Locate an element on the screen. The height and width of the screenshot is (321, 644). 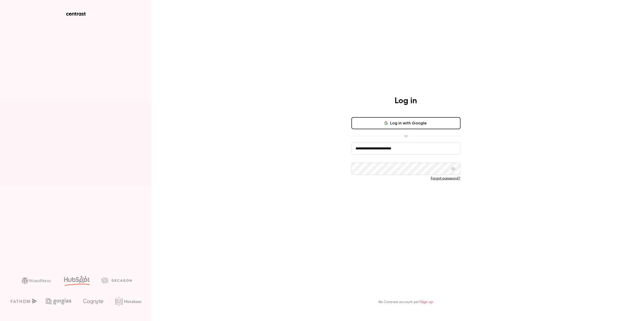
button: Log in with Google is located at coordinates (406, 123).